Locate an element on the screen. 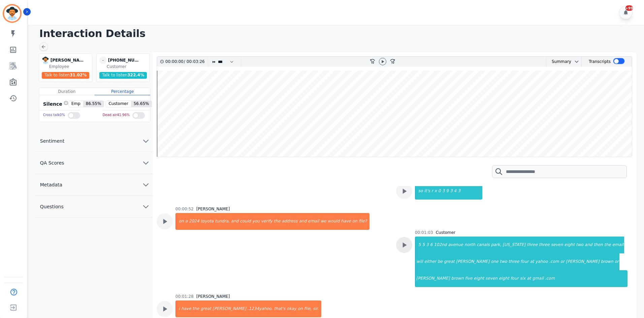 This screenshot has width=644, height=318. div: one is located at coordinates (494, 262).